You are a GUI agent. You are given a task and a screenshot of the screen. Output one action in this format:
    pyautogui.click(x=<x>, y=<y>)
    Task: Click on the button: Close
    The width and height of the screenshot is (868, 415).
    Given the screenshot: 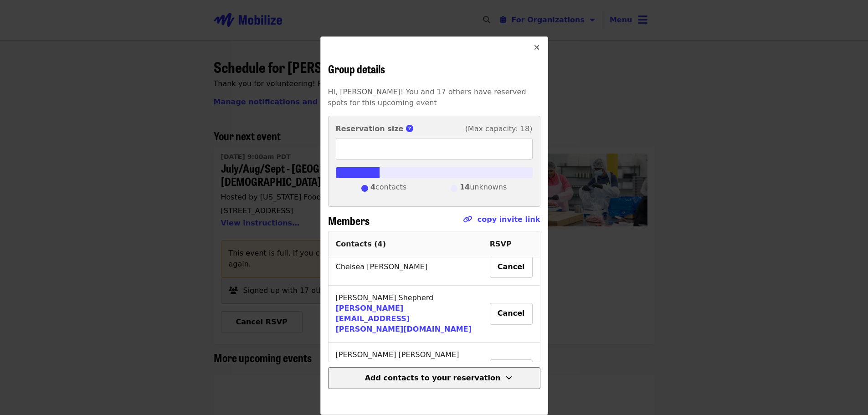 What is the action you would take?
    pyautogui.click(x=537, y=48)
    